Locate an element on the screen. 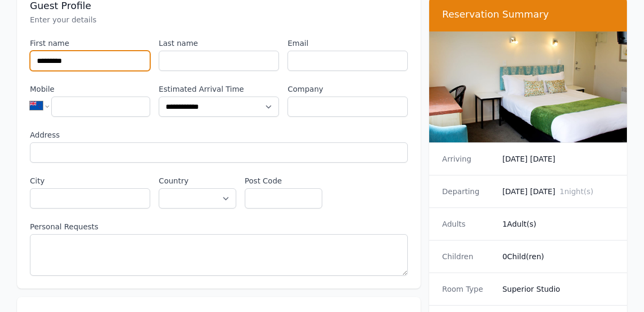  p: Enter your details is located at coordinates (219, 20).